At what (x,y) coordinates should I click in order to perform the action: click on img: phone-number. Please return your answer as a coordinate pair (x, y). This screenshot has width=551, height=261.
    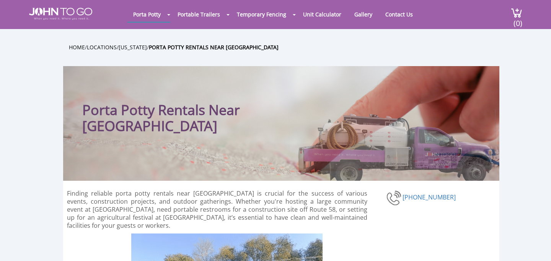
    Looking at the image, I should click on (395, 198).